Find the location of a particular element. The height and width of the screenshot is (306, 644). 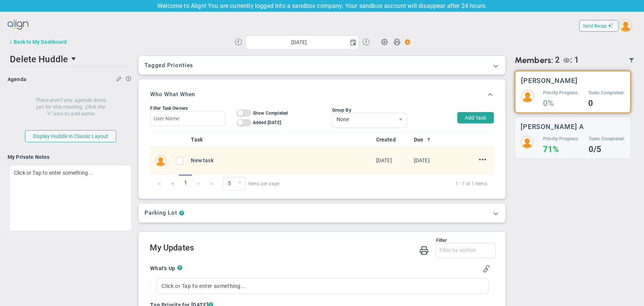

h4: 0 is located at coordinates (606, 104).